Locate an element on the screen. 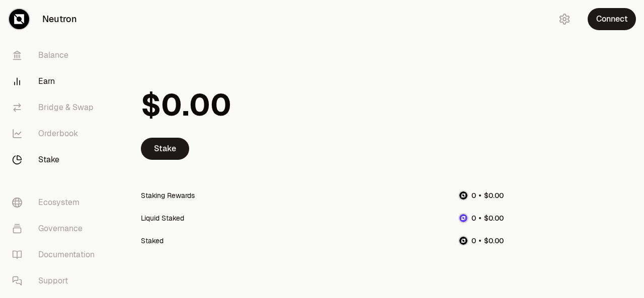 The height and width of the screenshot is (298, 644). a: Balance is located at coordinates (57, 55).